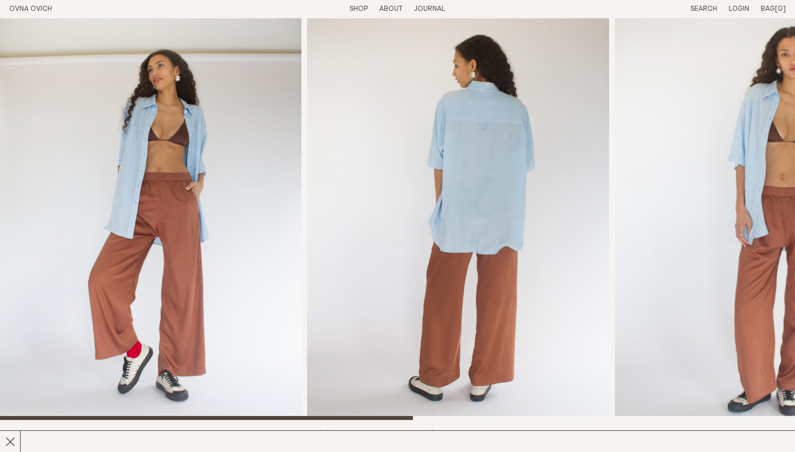  I want to click on summary: About, so click(391, 9).